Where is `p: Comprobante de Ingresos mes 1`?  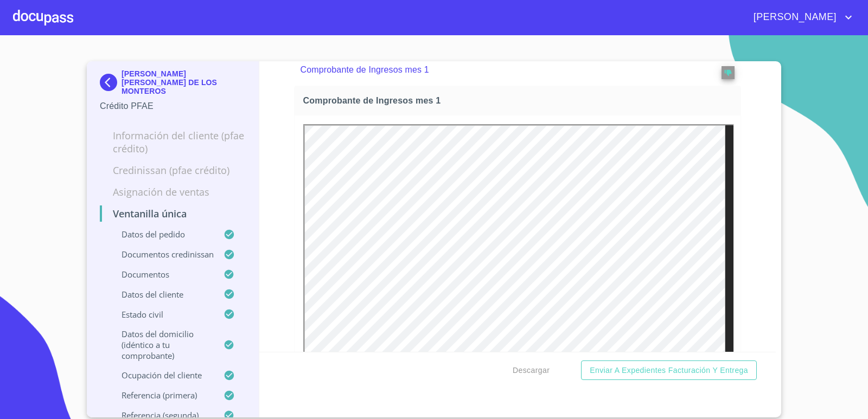
p: Comprobante de Ingresos mes 1 is located at coordinates (496, 70).